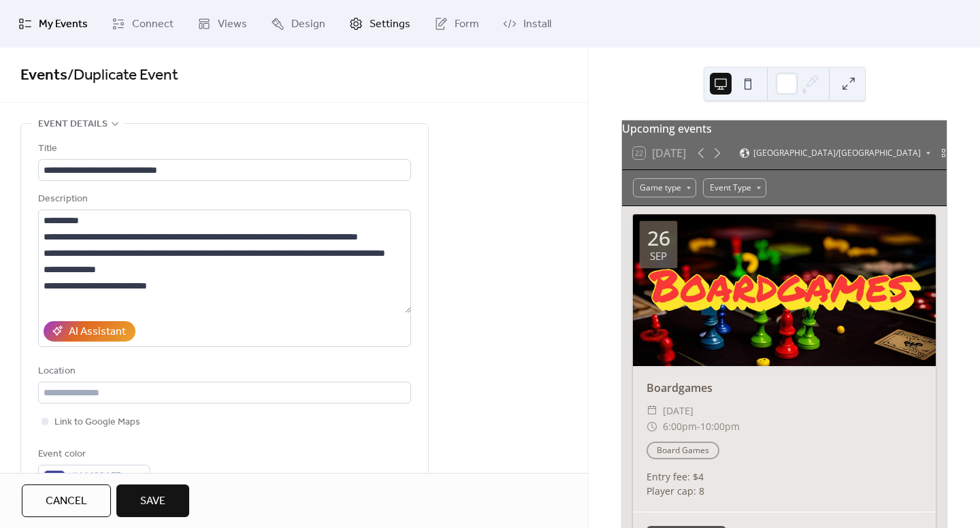 The image size is (980, 528). Describe the element at coordinates (784, 129) in the screenshot. I see `div: Upcoming events` at that location.